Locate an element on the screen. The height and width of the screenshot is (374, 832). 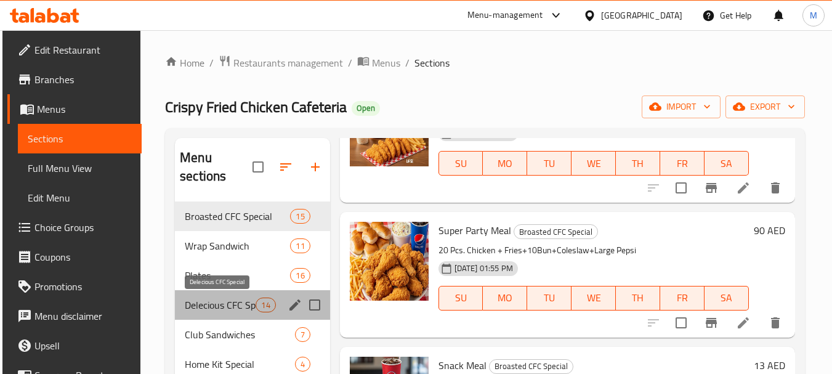
span: Branches is located at coordinates (83, 79).